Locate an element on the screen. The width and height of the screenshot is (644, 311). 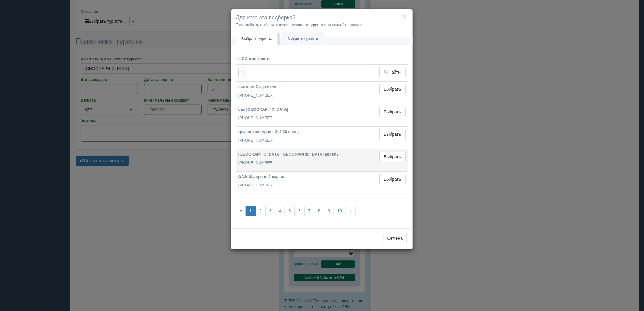
a: 9 is located at coordinates (329, 211).